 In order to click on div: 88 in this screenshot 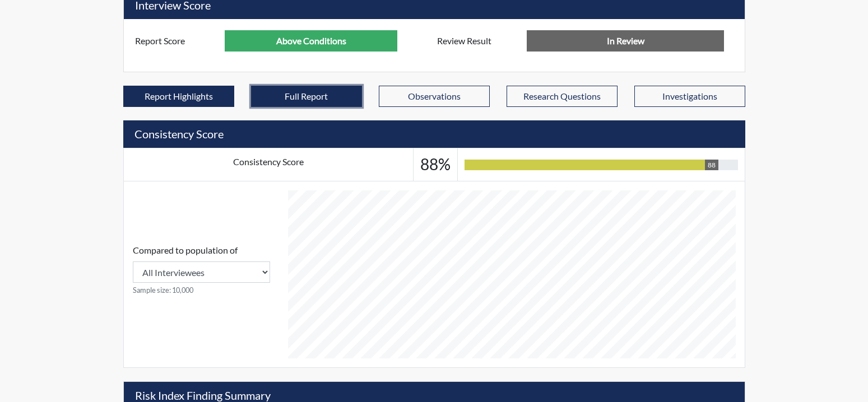, I will do `click(712, 165)`.